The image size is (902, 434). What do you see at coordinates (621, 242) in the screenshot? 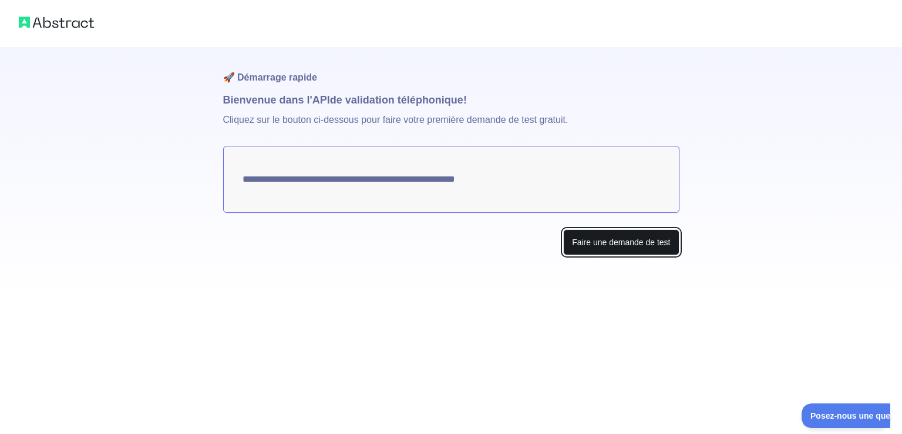
I see `font: Faire une demande de test` at bounding box center [621, 242].